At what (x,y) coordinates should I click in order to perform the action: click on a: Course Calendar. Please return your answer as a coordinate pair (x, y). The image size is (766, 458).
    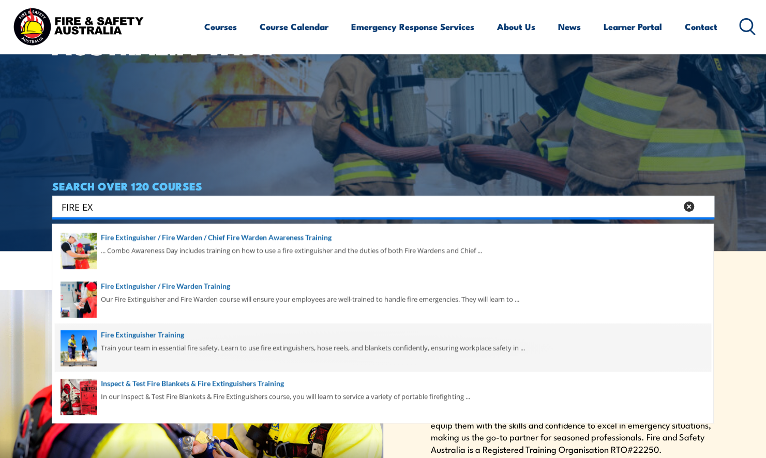
    Looking at the image, I should click on (294, 26).